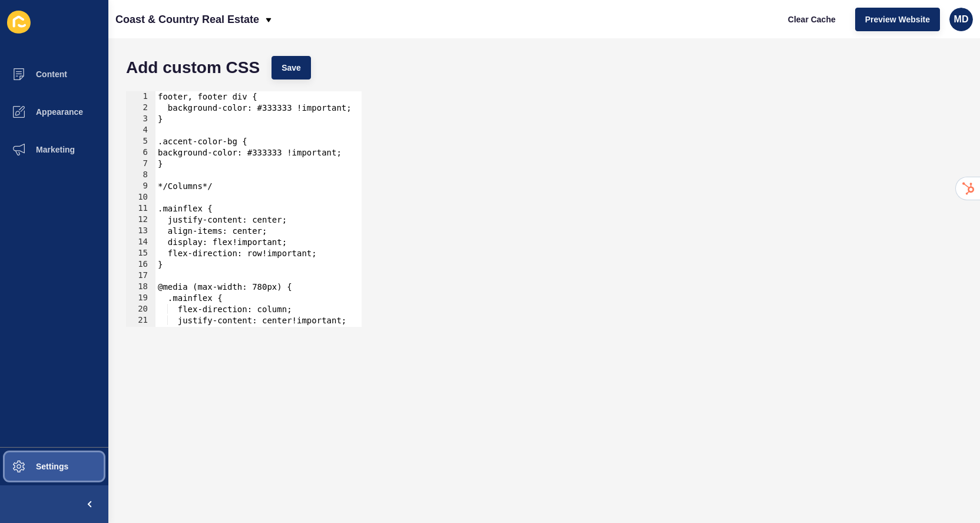 The image size is (980, 523). I want to click on div: 13, so click(141, 230).